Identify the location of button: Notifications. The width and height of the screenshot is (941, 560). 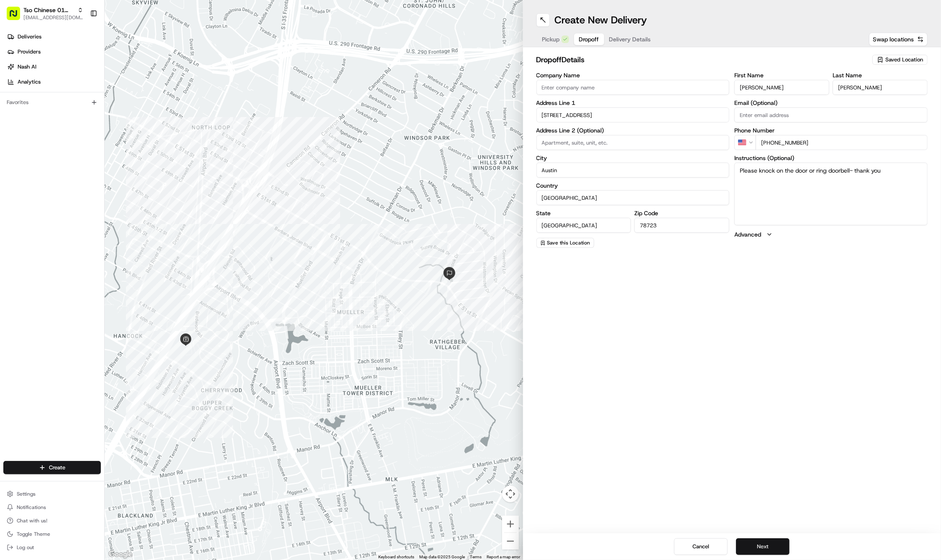
(52, 507).